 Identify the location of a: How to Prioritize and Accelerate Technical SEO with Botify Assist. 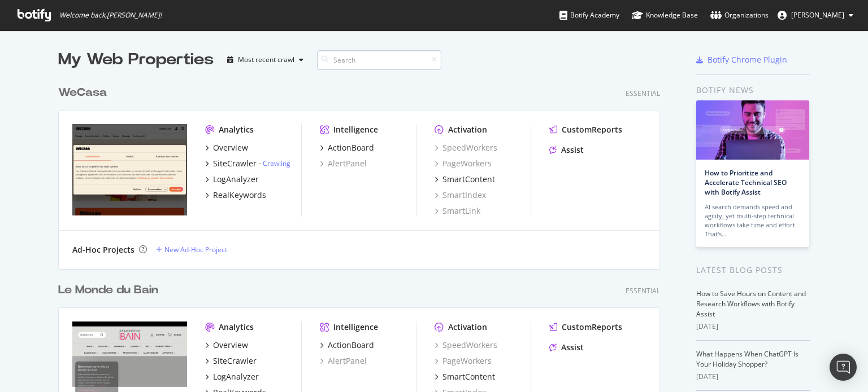
(745, 182).